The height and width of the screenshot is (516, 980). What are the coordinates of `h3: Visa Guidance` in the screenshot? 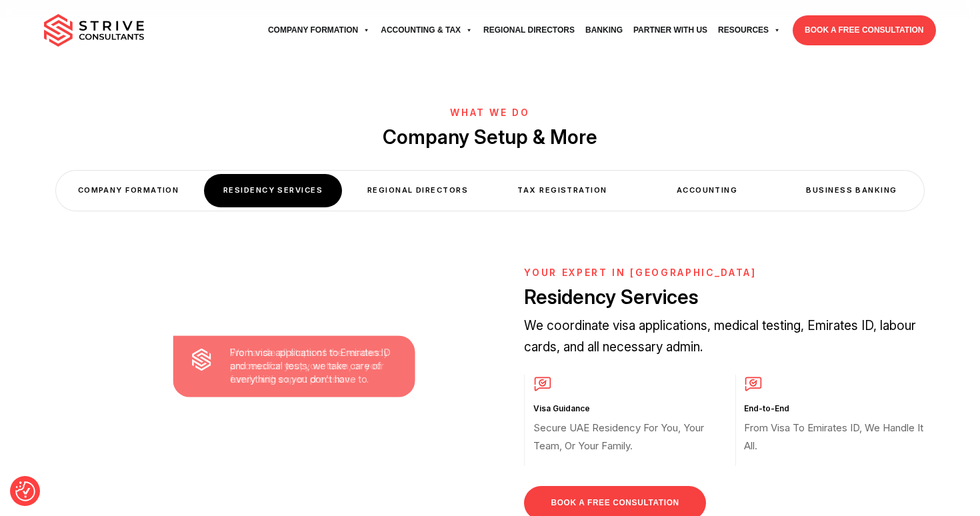 It's located at (630, 409).